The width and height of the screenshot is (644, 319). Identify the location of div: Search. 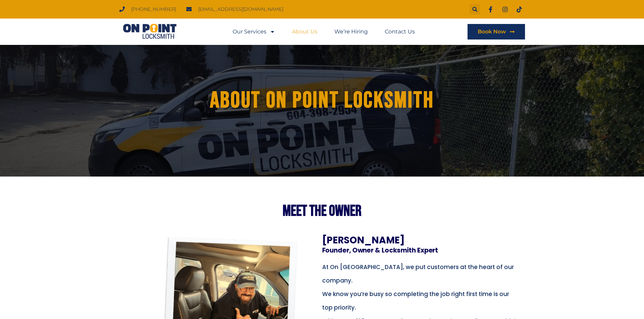
(474, 9).